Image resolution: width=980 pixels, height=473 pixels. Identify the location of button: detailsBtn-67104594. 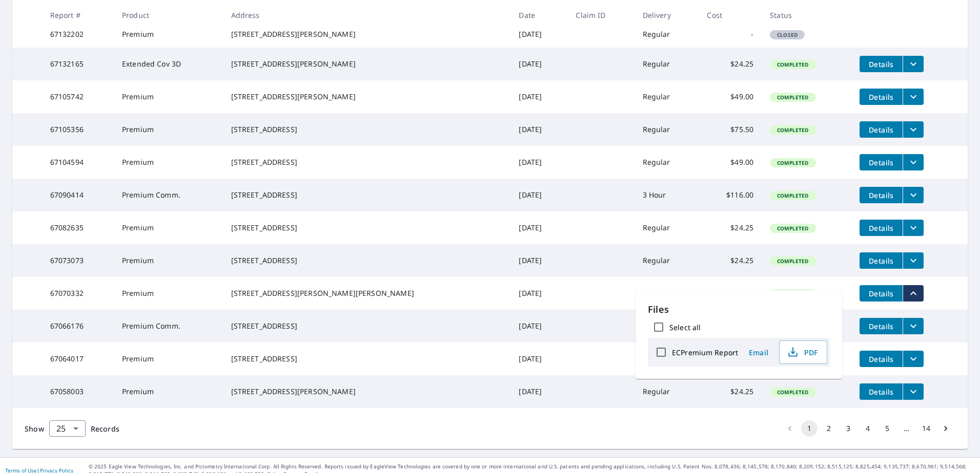
(881, 162).